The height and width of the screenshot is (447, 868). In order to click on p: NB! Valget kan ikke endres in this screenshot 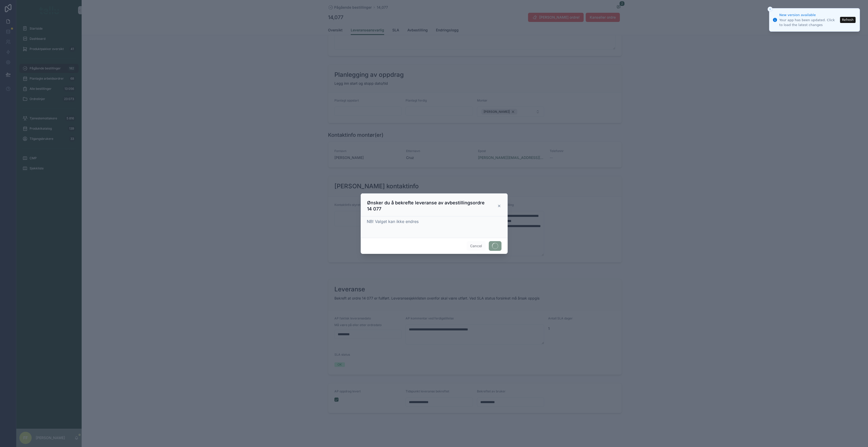, I will do `click(434, 221)`.